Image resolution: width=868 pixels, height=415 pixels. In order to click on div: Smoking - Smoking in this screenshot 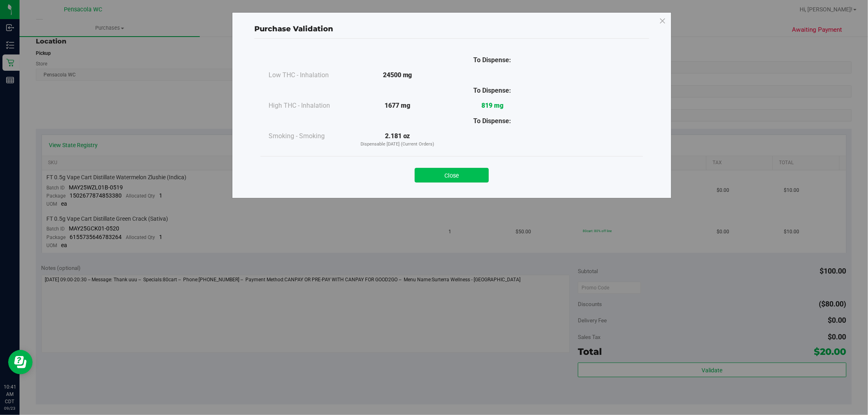, I will do `click(309, 136)`.